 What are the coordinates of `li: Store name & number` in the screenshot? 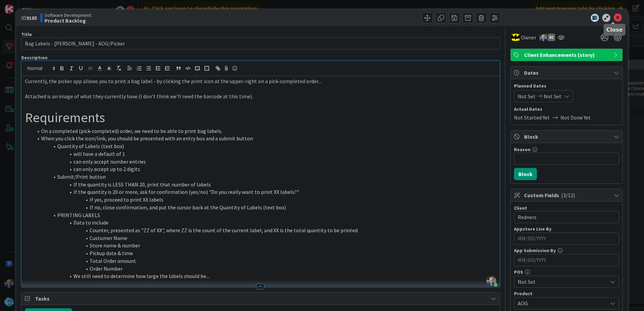 It's located at (265, 246).